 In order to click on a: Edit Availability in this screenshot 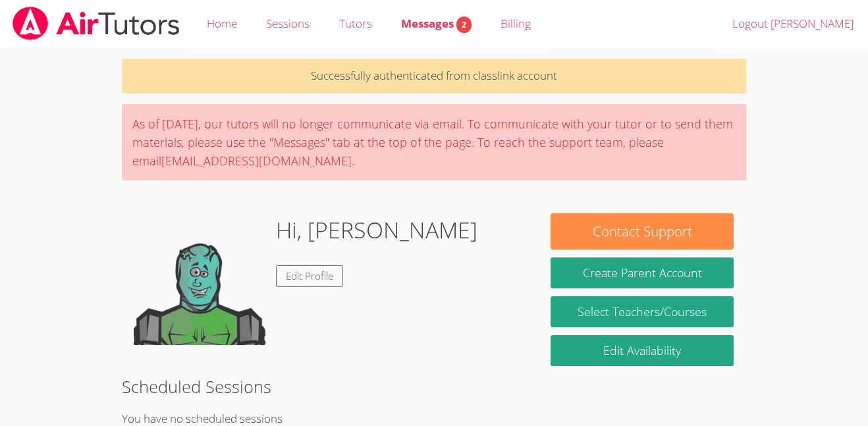, I will do `click(642, 350)`.